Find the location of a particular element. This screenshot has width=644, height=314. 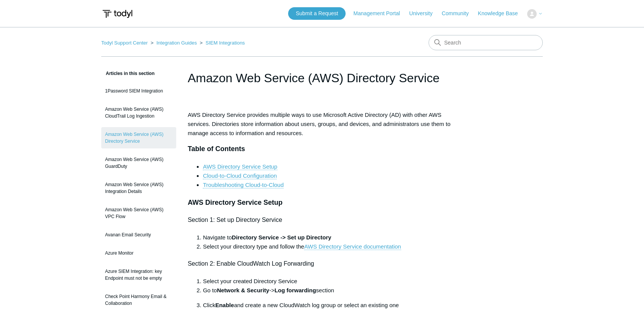

a: University is located at coordinates (424, 13).